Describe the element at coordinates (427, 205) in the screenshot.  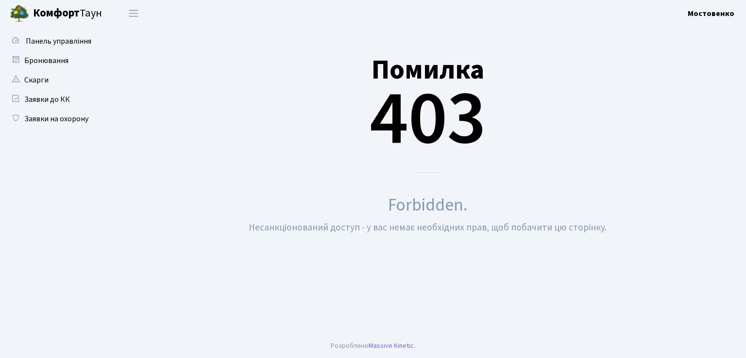
I see `div: Forbidden.` at that location.